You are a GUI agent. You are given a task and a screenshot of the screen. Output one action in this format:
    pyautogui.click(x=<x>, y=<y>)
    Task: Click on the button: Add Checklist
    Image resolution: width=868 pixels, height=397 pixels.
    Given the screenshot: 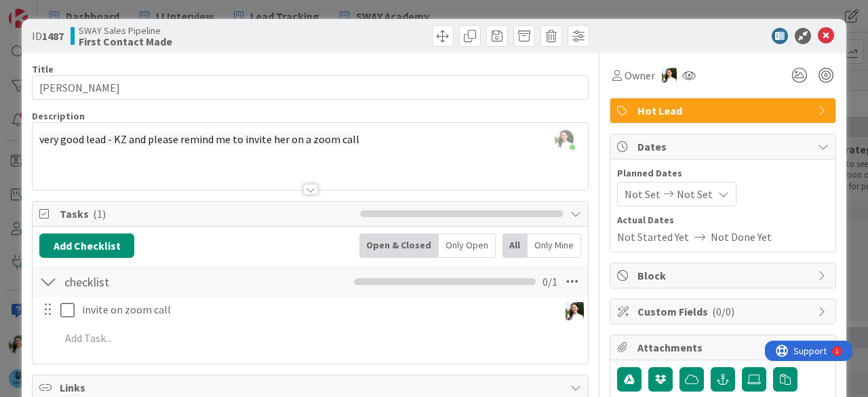 What is the action you would take?
    pyautogui.click(x=87, y=245)
    